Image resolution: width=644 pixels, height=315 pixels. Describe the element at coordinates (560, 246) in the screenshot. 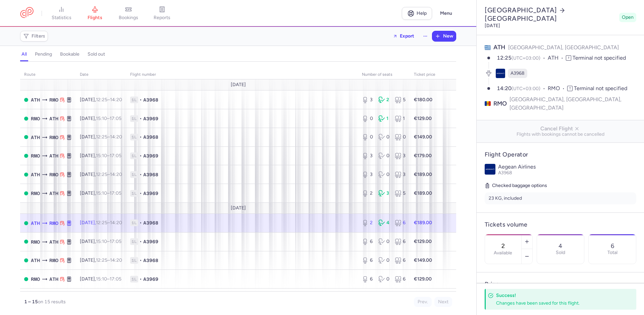

I see `p: 4` at that location.